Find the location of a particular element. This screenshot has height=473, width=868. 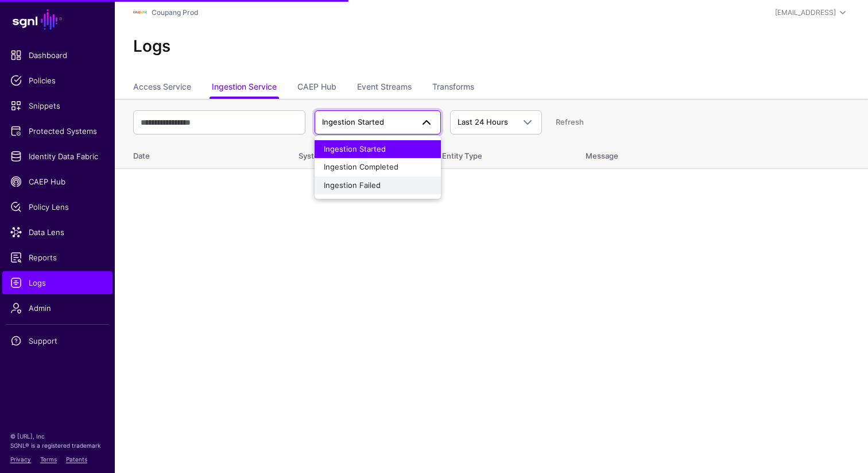

th: Date is located at coordinates (201, 154).